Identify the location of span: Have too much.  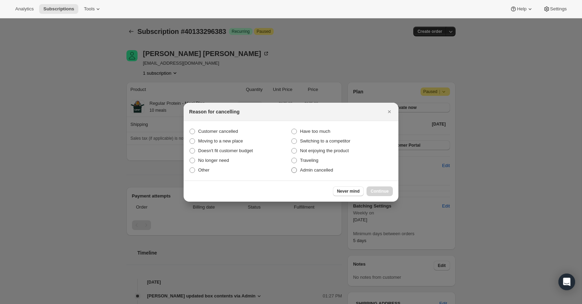
(315, 131).